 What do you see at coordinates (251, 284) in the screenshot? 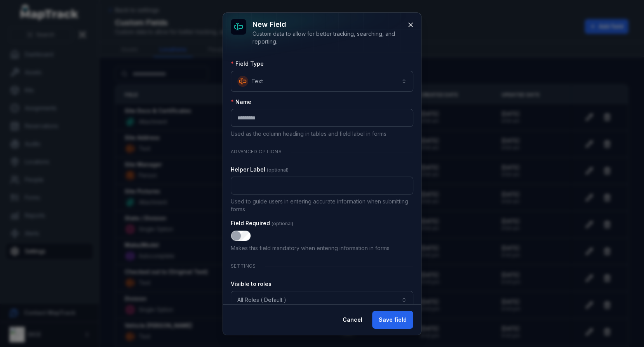
I see `label: Visible to roles` at bounding box center [251, 284].